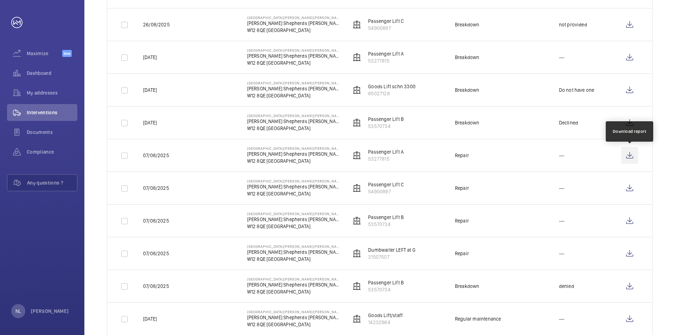 This screenshot has width=675, height=335. I want to click on p: Declined, so click(569, 123).